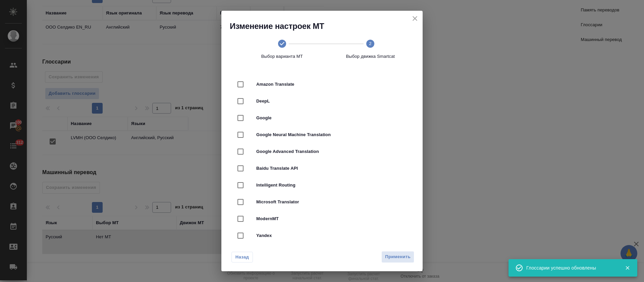 The height and width of the screenshot is (282, 644). Describe the element at coordinates (242, 257) in the screenshot. I see `button: Назад` at that location.